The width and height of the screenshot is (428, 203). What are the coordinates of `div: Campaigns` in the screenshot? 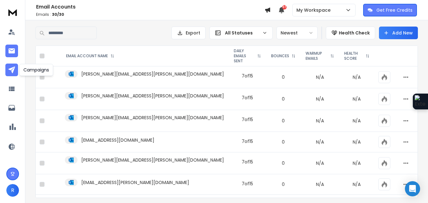 It's located at (36, 70).